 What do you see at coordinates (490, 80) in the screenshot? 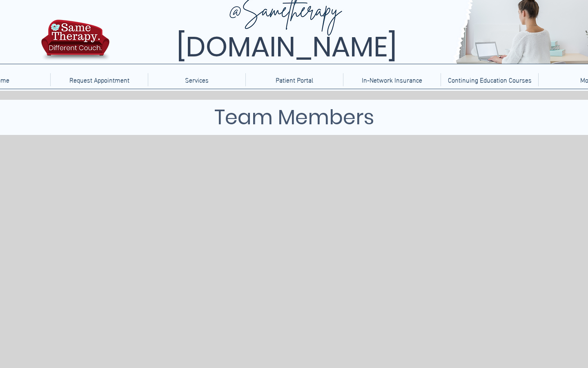
I see `a: Continuing Education Courses` at bounding box center [490, 80].